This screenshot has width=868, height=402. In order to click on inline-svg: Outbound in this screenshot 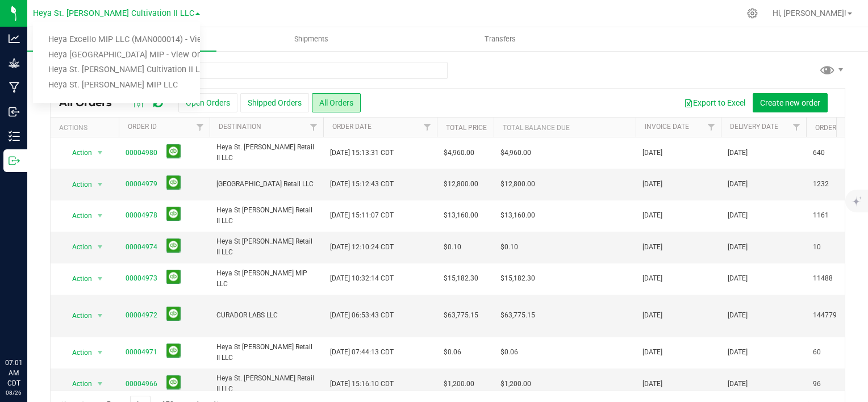, I will do `click(14, 160)`.